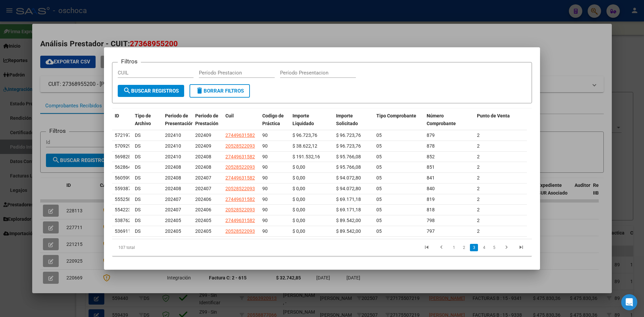 This screenshot has height=317, width=644. Describe the element at coordinates (179, 119) in the screenshot. I see `span: Periodo de Presentación` at that location.